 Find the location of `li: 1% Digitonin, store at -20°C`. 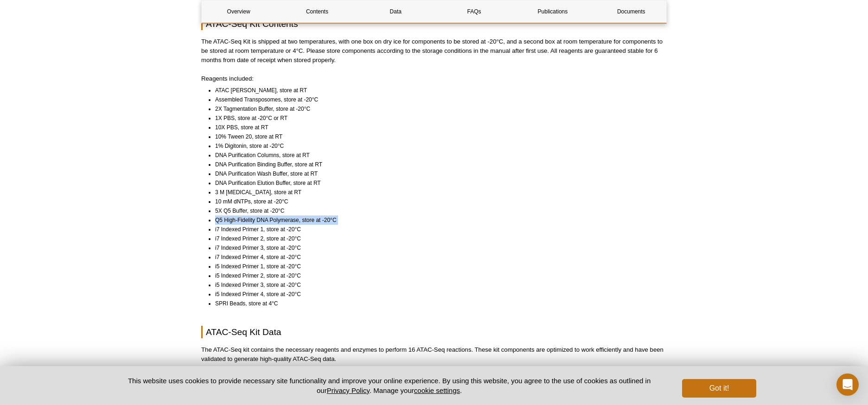

li: 1% Digitonin, store at -20°C is located at coordinates (437, 146).